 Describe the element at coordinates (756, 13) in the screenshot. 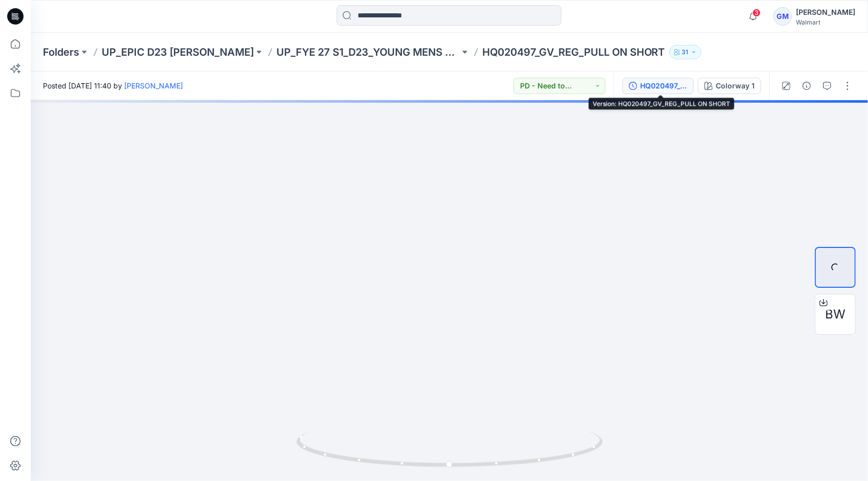

I see `span: 3` at that location.